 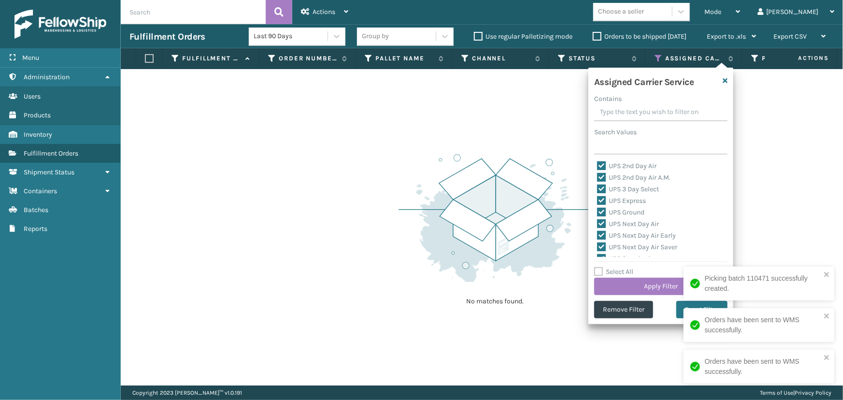 What do you see at coordinates (694, 58) in the screenshot?
I see `label: Assigned Carrier Service` at bounding box center [694, 58].